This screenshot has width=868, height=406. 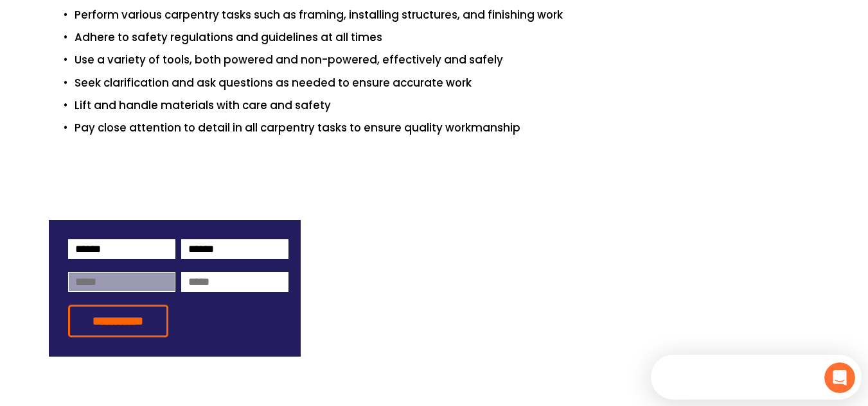 What do you see at coordinates (448, 15) in the screenshot?
I see `p: Perform various carpentry tasks such as framing, installing structures, and finishing work` at bounding box center [448, 15].